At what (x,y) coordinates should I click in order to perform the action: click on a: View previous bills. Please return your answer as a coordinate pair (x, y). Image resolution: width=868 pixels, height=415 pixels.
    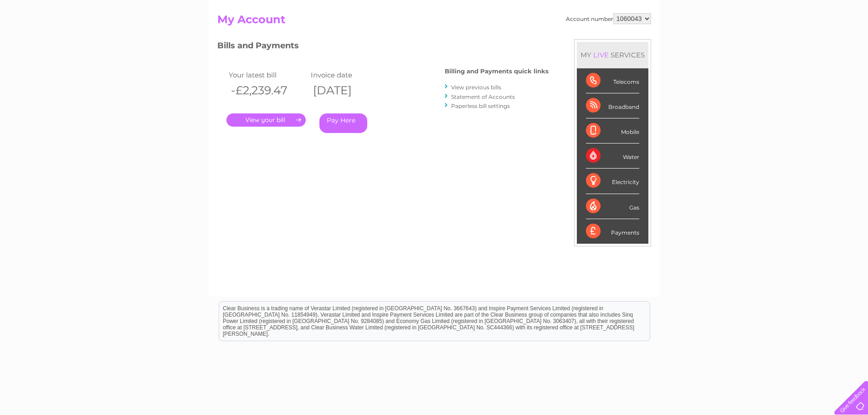
    Looking at the image, I should click on (476, 87).